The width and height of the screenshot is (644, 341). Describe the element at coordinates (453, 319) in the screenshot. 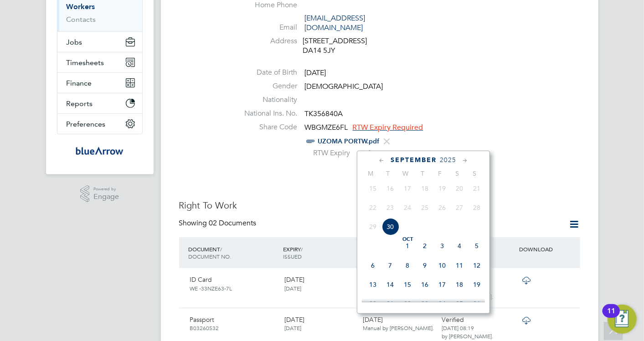

I see `span: Verified` at that location.